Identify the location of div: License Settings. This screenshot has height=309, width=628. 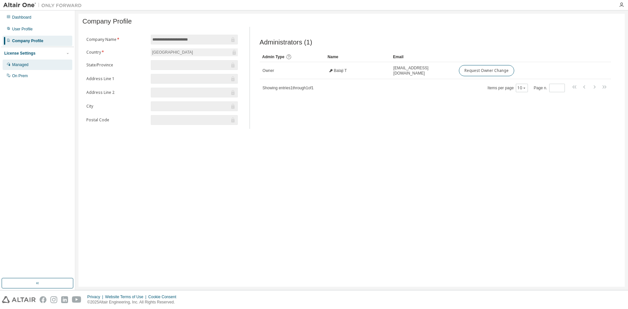
(20, 53).